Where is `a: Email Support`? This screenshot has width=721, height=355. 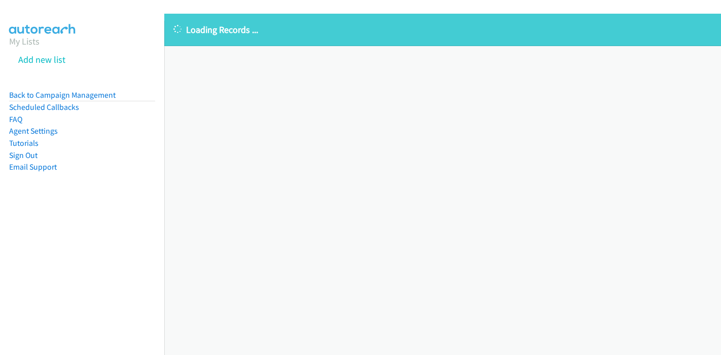
a: Email Support is located at coordinates (33, 167).